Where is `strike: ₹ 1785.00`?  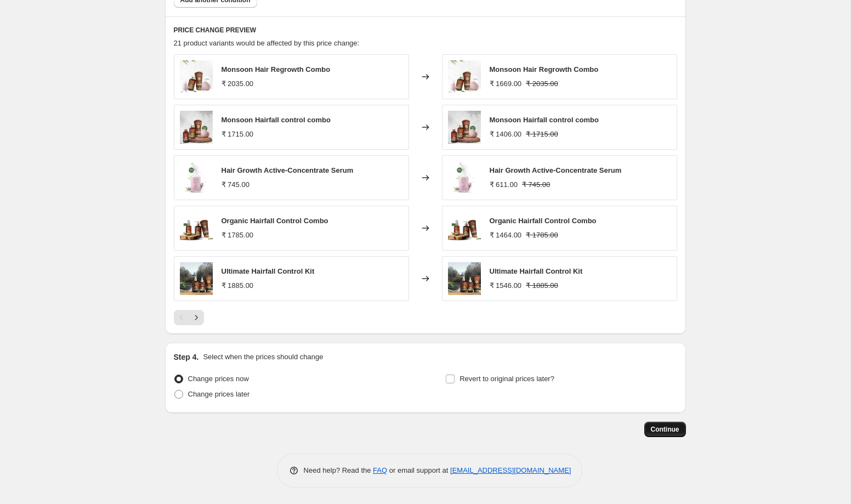 strike: ₹ 1785.00 is located at coordinates (542, 235).